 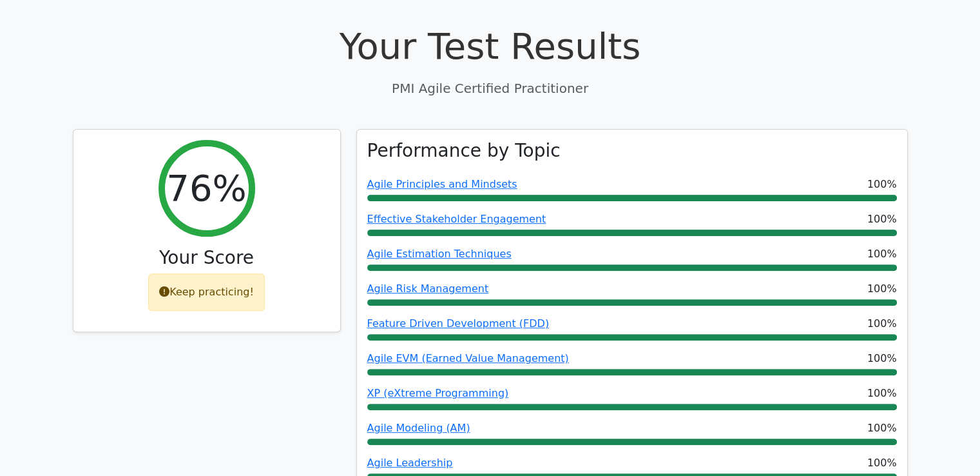 What do you see at coordinates (409, 462) in the screenshot?
I see `a: Agile Leadership` at bounding box center [409, 462].